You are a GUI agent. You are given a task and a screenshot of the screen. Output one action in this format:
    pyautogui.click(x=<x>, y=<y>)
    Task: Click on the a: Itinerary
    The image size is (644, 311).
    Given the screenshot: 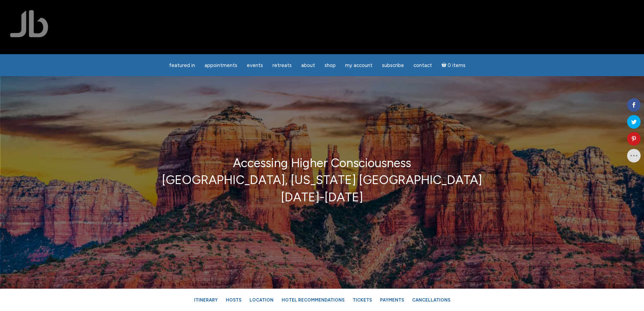 What is the action you would take?
    pyautogui.click(x=206, y=300)
    